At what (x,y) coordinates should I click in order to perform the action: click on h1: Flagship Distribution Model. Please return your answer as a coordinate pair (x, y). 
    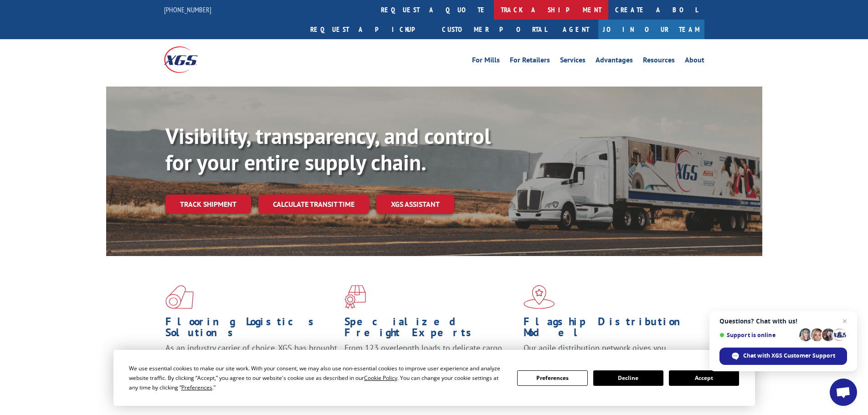
    Looking at the image, I should click on (609, 329).